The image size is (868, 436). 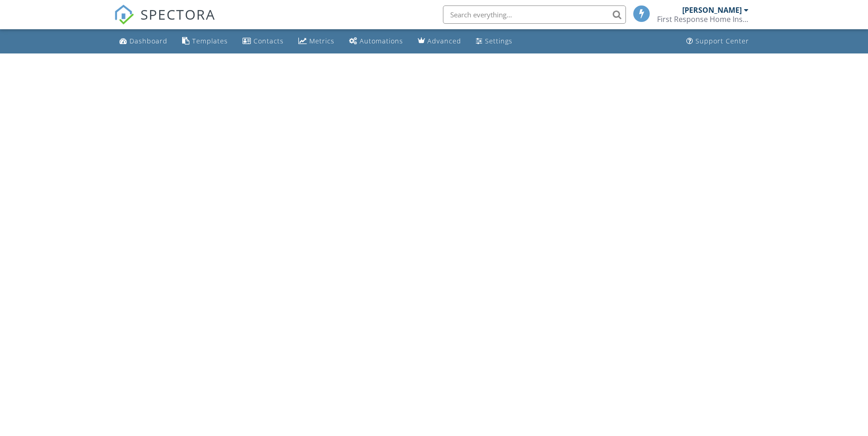 What do you see at coordinates (178, 14) in the screenshot?
I see `span: SPECTORA` at bounding box center [178, 14].